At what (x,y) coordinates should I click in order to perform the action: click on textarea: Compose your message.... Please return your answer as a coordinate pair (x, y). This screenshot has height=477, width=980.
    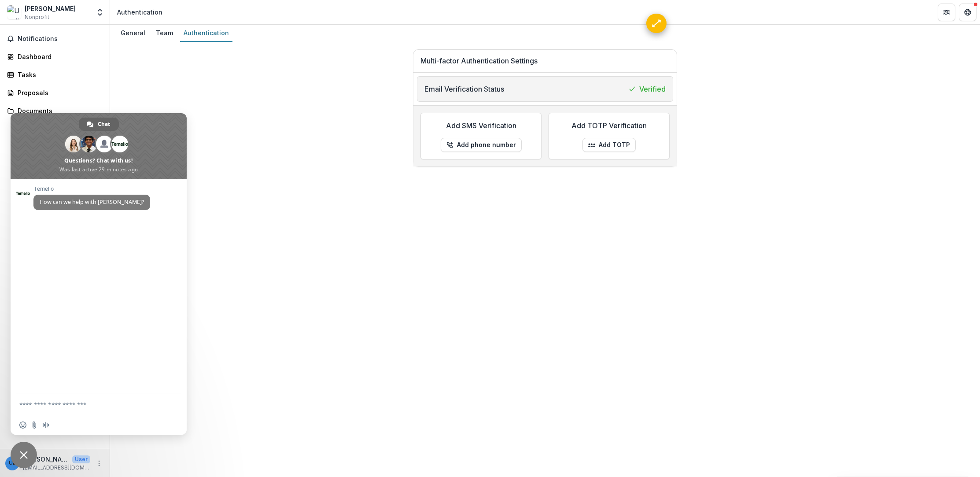
    Looking at the image, I should click on (89, 405).